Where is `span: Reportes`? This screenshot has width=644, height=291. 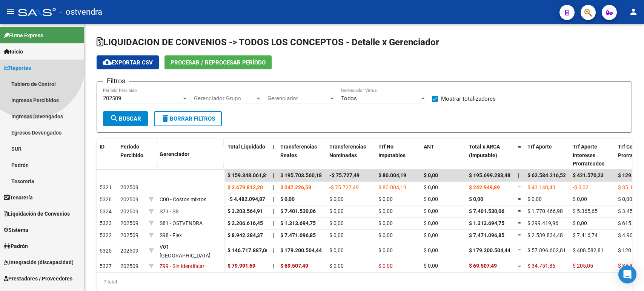 span: Reportes is located at coordinates (17, 68).